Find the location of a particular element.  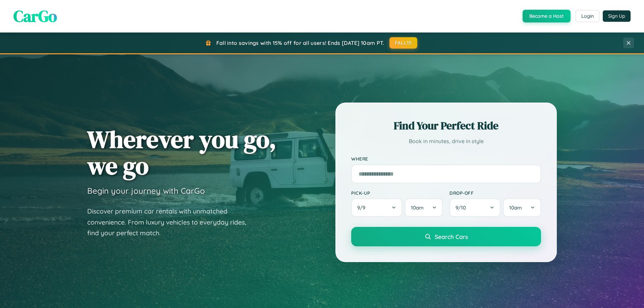

button: FALL15 is located at coordinates (404, 43).